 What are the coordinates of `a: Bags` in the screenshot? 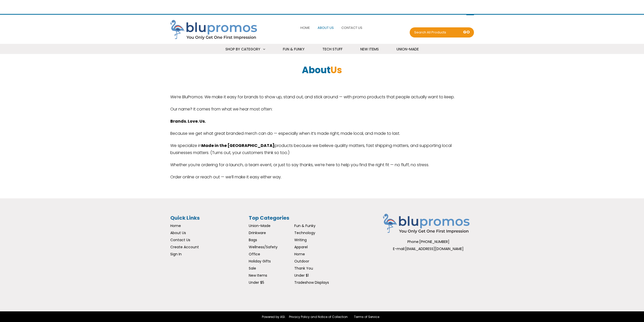 It's located at (253, 240).